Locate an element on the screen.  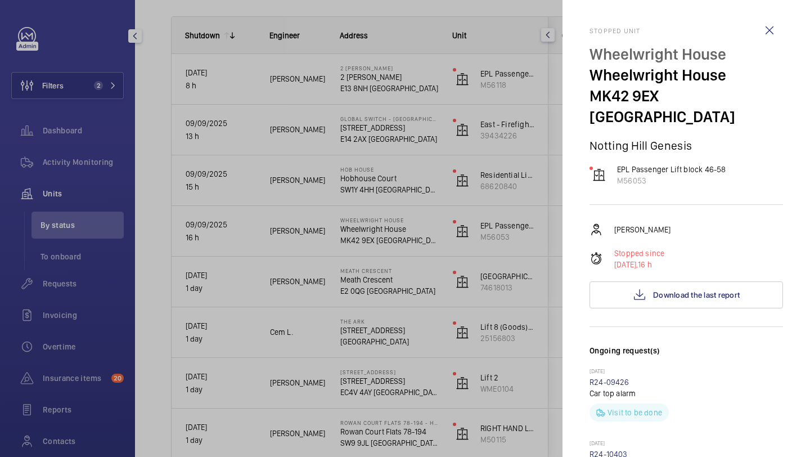
p: Visit to be done is located at coordinates (634, 412).